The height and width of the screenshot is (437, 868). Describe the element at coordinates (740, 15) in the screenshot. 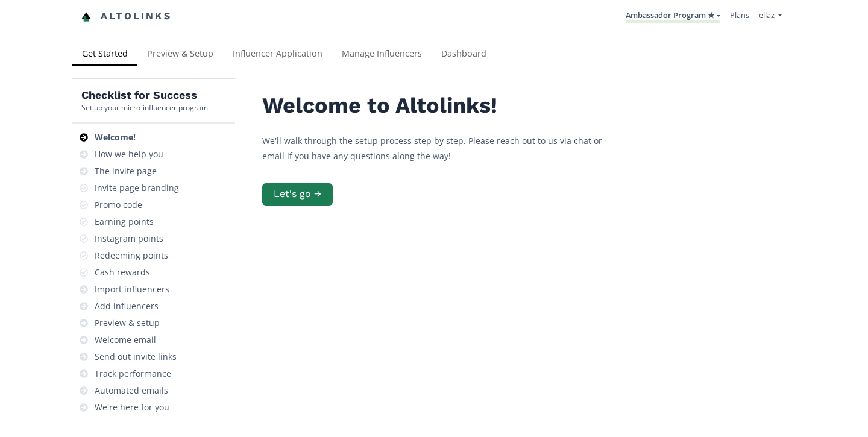

I see `a: Plans` at that location.